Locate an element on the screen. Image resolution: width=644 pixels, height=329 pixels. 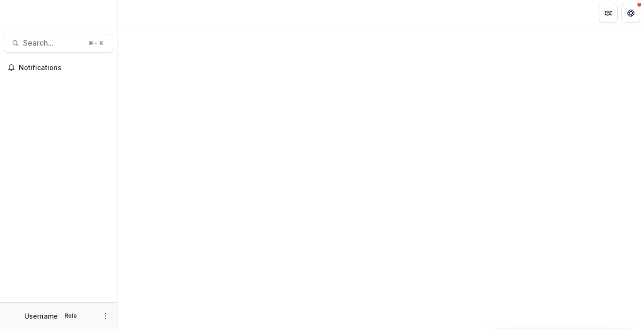
p: Username is located at coordinates (41, 316).